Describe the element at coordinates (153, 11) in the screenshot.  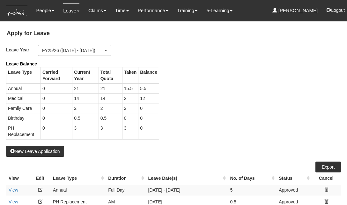
I see `a: Performance` at that location.